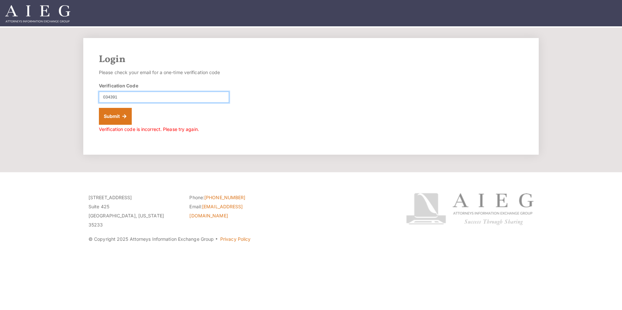 This screenshot has width=622, height=310. I want to click on button: Submit, so click(115, 116).